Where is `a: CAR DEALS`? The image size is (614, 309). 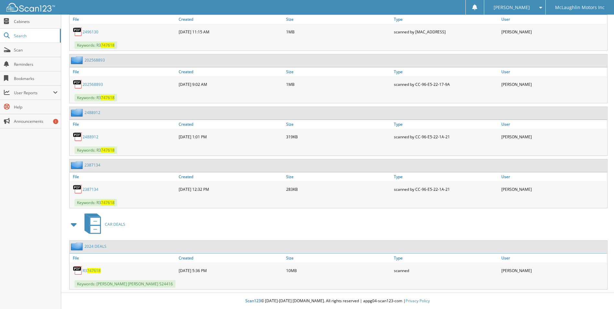
a: CAR DEALS is located at coordinates (103, 224).